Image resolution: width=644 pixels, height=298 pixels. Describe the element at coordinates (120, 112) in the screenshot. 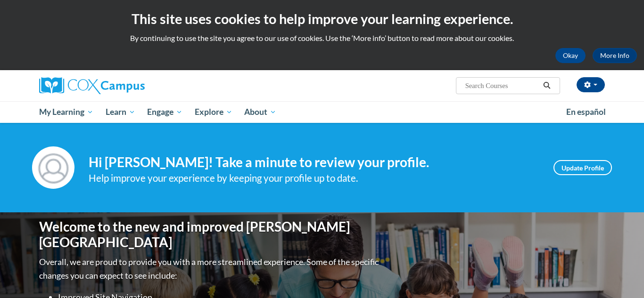

I see `a: Learn` at that location.